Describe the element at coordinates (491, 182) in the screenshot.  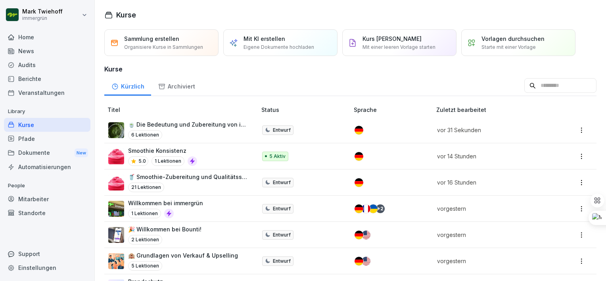
I see `p: vor 16 Stunden` at that location.